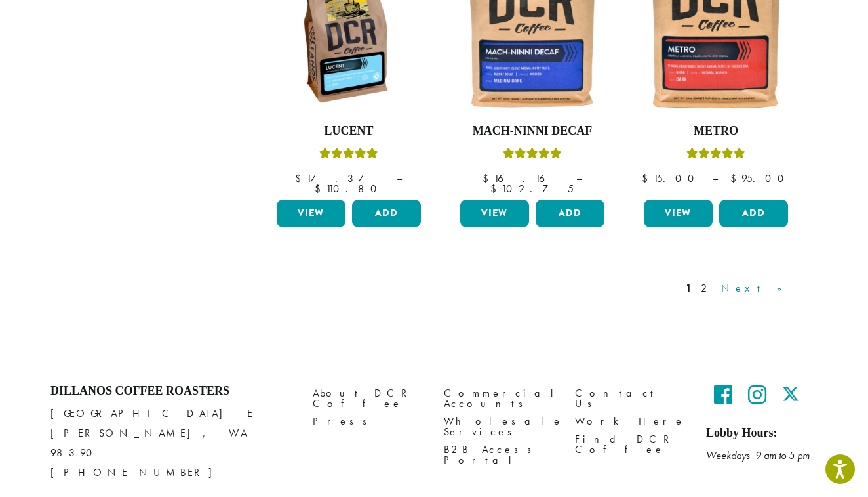  I want to click on em: Weekdays 9 am to 5 pm, so click(758, 455).